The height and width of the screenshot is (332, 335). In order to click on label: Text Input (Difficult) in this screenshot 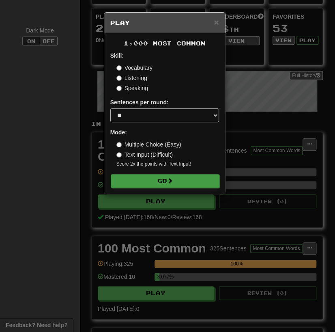, I will do `click(145, 155)`.